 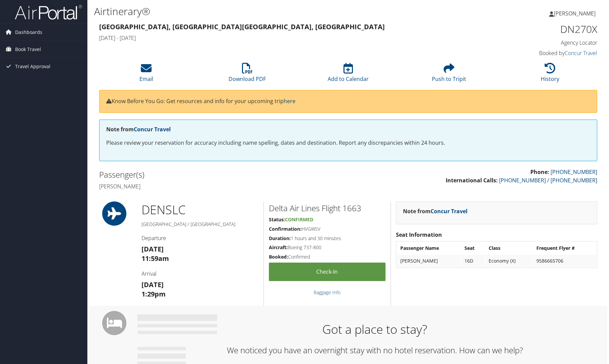 What do you see at coordinates (48, 12) in the screenshot?
I see `img: airportal-logo.png` at bounding box center [48, 12].